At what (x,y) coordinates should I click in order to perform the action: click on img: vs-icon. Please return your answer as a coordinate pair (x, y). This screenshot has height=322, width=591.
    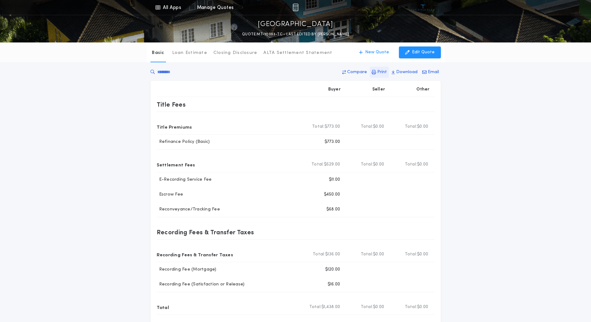
    Looking at the image, I should click on (423, 7).